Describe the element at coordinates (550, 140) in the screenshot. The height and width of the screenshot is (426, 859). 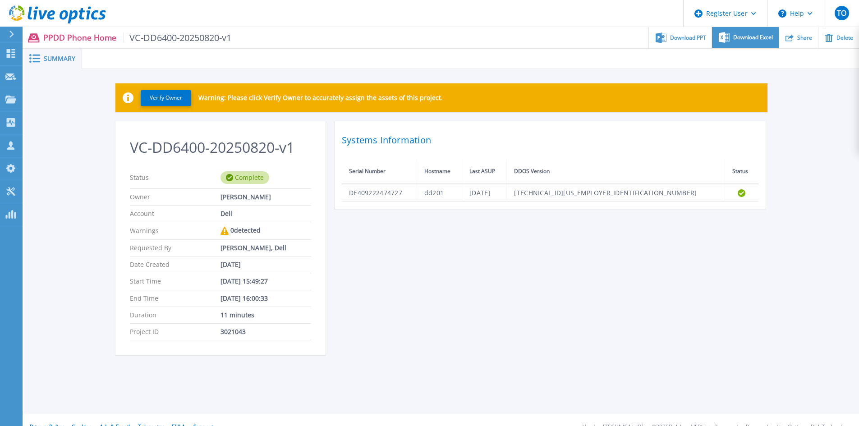
I see `h2: Systems Information` at that location.